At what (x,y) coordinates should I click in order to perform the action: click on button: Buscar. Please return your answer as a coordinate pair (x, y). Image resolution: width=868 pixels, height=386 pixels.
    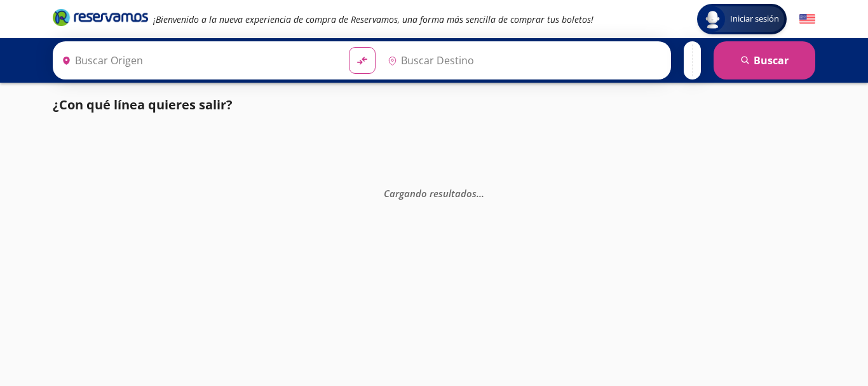
    Looking at the image, I should click on (764, 60).